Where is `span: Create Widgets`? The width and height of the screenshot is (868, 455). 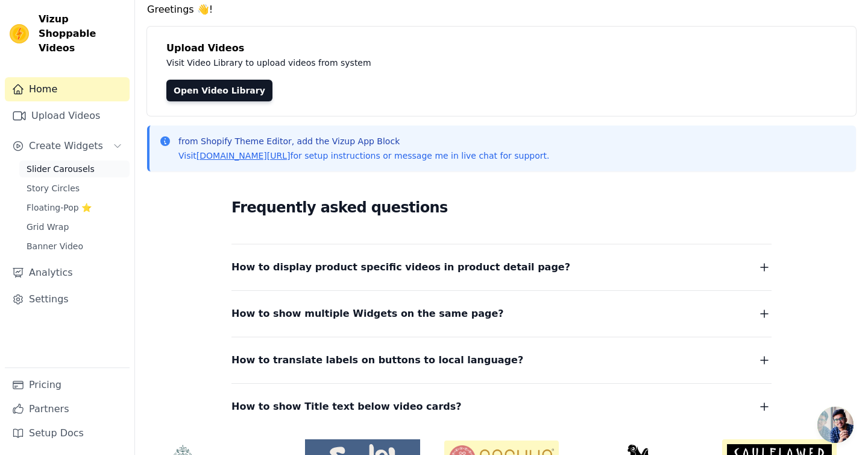
span: Create Widgets is located at coordinates (65, 146).